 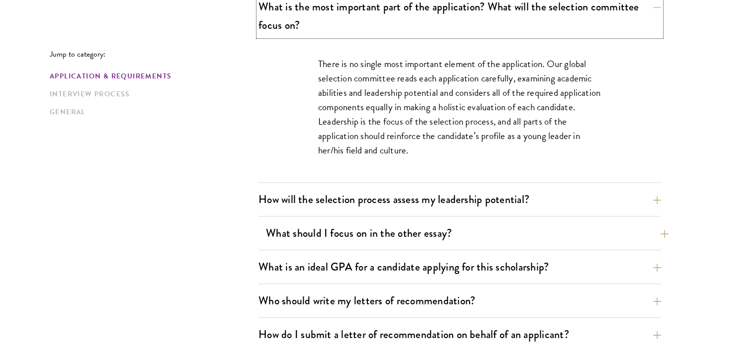 What do you see at coordinates (154, 54) in the screenshot?
I see `p: Jump to category:` at bounding box center [154, 54].